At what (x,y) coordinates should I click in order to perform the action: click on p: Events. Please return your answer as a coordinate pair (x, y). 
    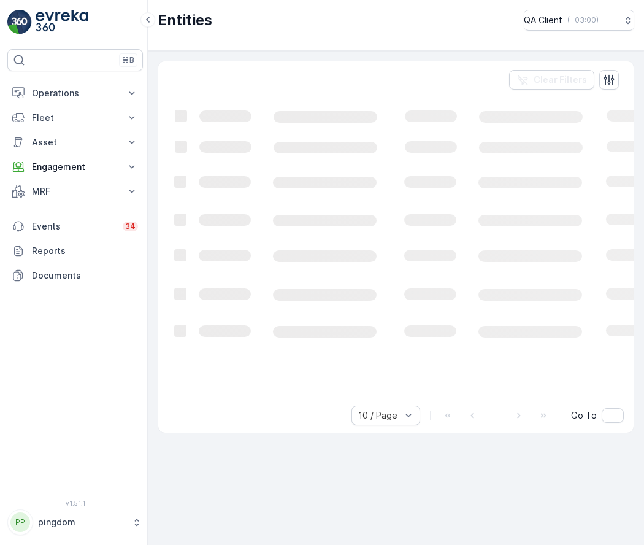
    Looking at the image, I should click on (74, 226).